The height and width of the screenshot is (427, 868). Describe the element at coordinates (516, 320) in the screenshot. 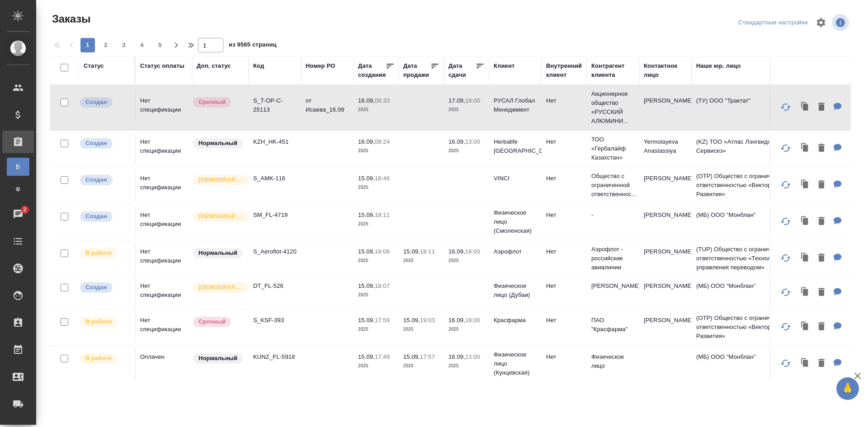

I see `p: Красфарма` at that location.